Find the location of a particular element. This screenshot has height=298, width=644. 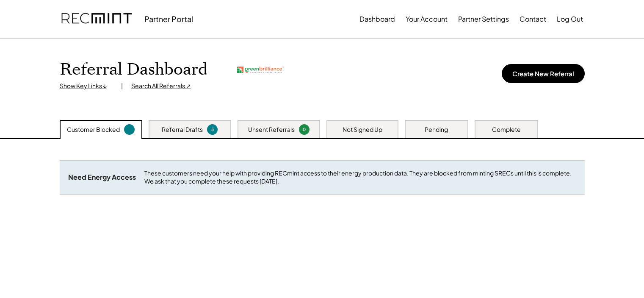

div: Referral Drafts is located at coordinates (182, 130).